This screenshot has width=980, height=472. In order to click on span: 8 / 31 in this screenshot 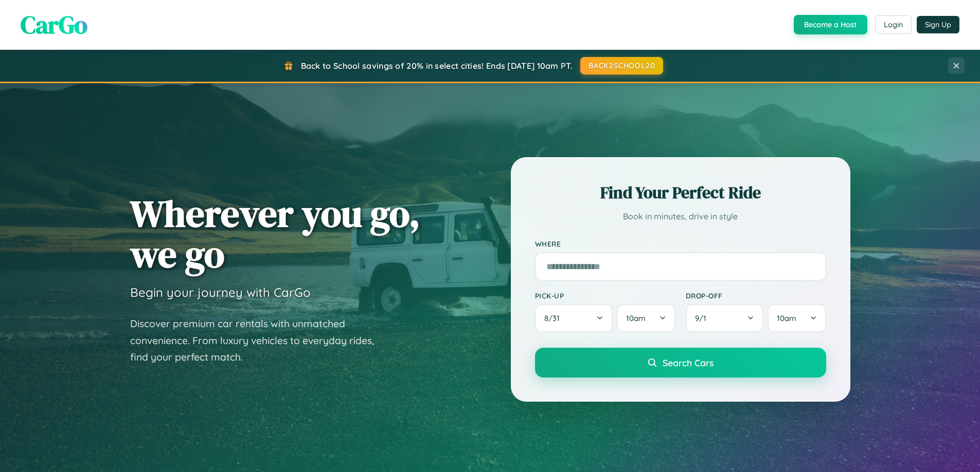, I will do `click(554, 318)`.